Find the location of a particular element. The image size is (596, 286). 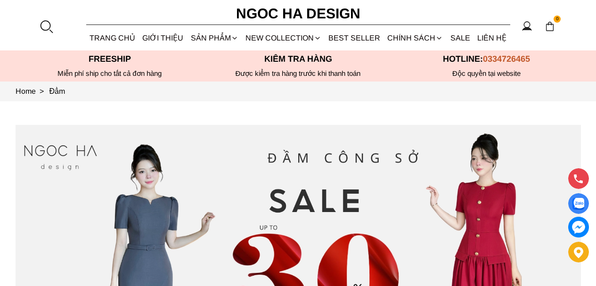

img: messenger is located at coordinates (578, 227).